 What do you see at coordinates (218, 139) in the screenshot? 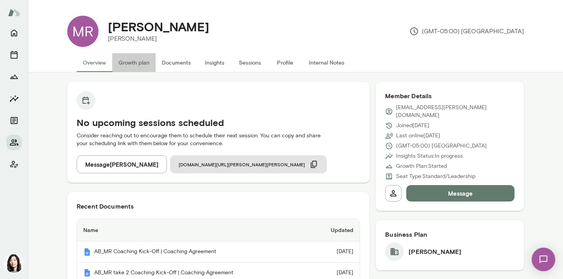
I see `p: Consider reaching out to encourage them to schedule their next session. You can copy and share yo...` at bounding box center [218, 139].